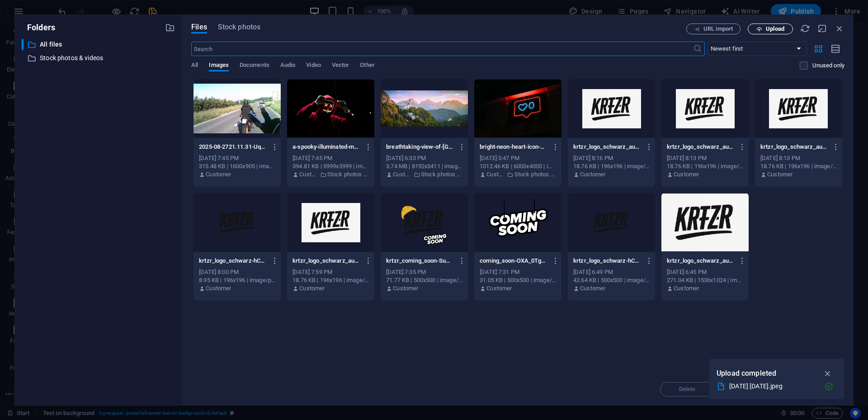 This screenshot has width=868, height=420. Describe the element at coordinates (287, 66) in the screenshot. I see `span: Audio` at that location.